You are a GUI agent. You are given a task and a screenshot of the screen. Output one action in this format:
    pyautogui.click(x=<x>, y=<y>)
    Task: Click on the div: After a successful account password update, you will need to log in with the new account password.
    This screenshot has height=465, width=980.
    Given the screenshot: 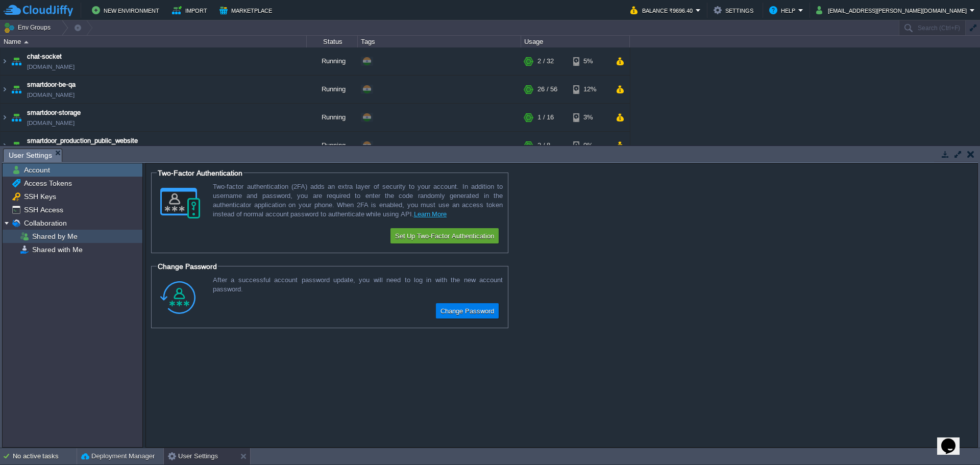 What is the action you would take?
    pyautogui.click(x=358, y=285)
    